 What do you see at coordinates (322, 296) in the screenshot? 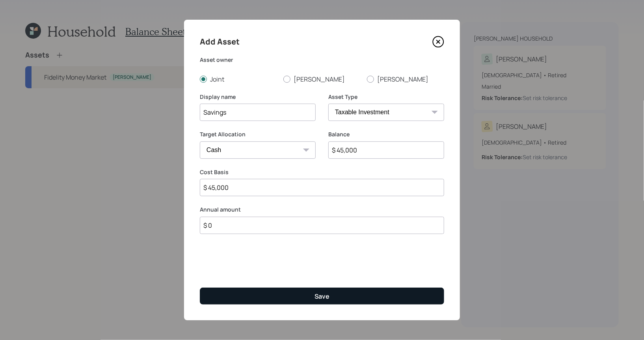
I see `button: Save` at bounding box center [322, 296].